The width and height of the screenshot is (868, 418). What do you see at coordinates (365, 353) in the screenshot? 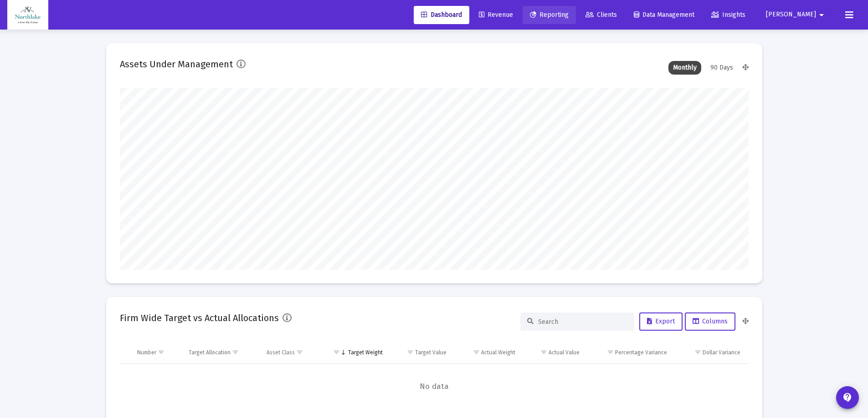
I see `div: Target Weight` at bounding box center [365, 353].